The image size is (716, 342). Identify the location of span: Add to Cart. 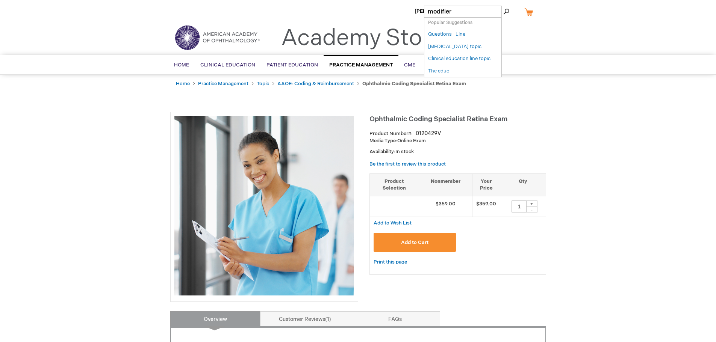
(414, 243).